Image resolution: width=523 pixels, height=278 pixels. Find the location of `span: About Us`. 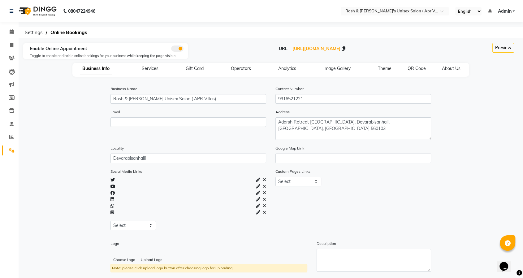

span: About Us is located at coordinates (451, 68).